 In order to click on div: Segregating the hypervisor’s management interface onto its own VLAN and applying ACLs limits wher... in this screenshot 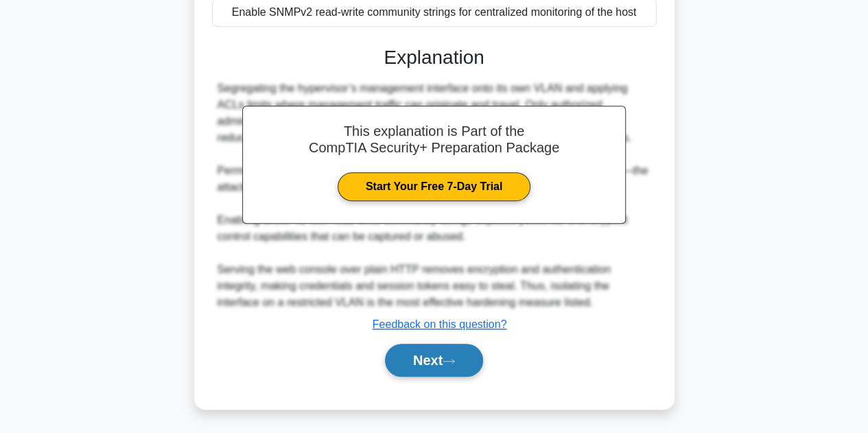, I will do `click(434, 196)`.